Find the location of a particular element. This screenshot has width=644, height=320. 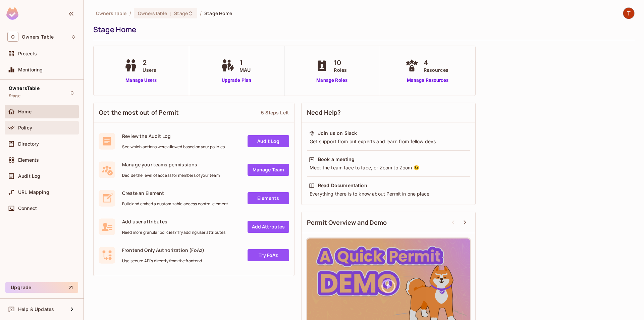

div: Get support from out experts and learn from fellow devs is located at coordinates (389, 141).